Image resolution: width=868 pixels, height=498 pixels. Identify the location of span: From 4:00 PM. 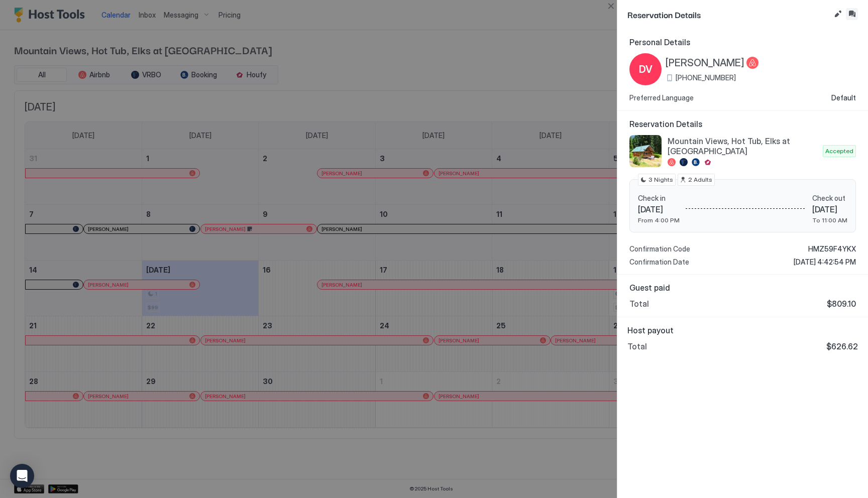
(658, 220).